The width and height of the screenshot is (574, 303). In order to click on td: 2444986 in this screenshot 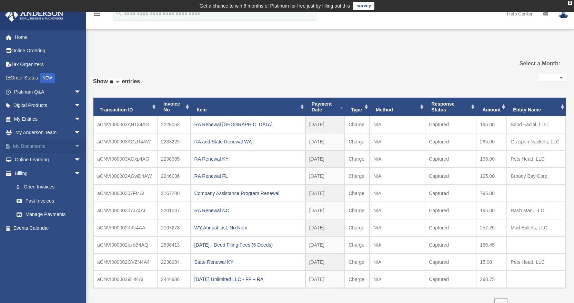, I will do `click(174, 280)`.